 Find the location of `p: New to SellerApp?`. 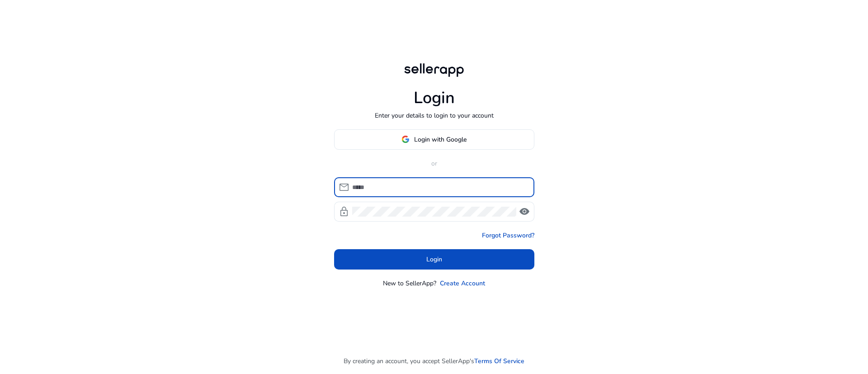

p: New to SellerApp? is located at coordinates (409, 283).